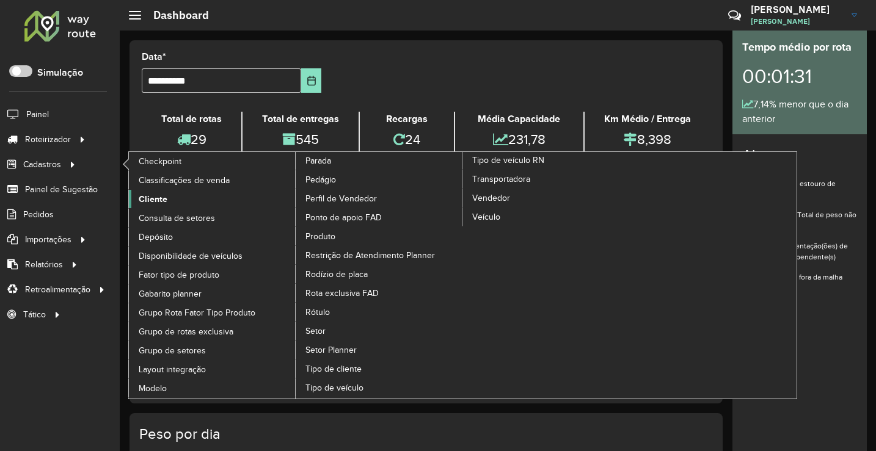  What do you see at coordinates (334, 369) in the screenshot?
I see `span: Tipo de cliente` at bounding box center [334, 369].